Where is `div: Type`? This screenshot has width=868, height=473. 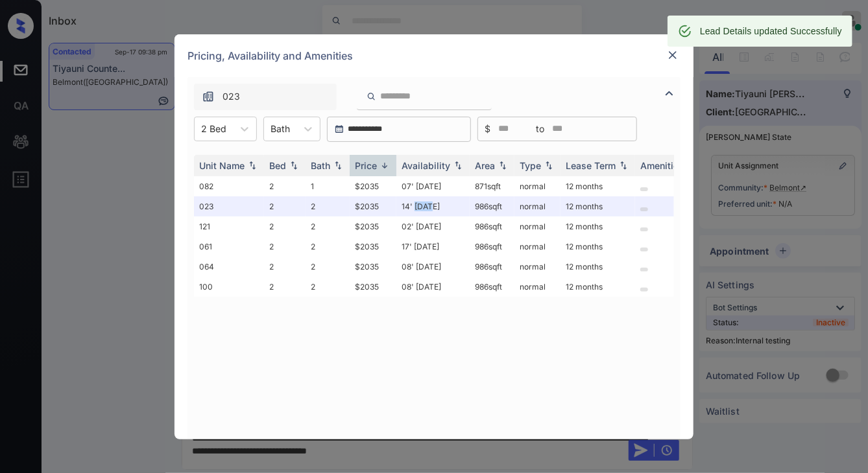
div: Type is located at coordinates (530, 165).